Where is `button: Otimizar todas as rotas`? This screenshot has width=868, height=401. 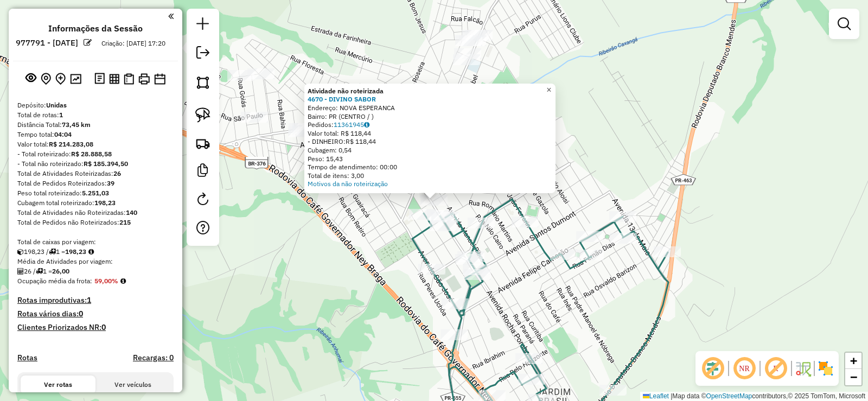 button: Otimizar todas as rotas is located at coordinates (75, 78).